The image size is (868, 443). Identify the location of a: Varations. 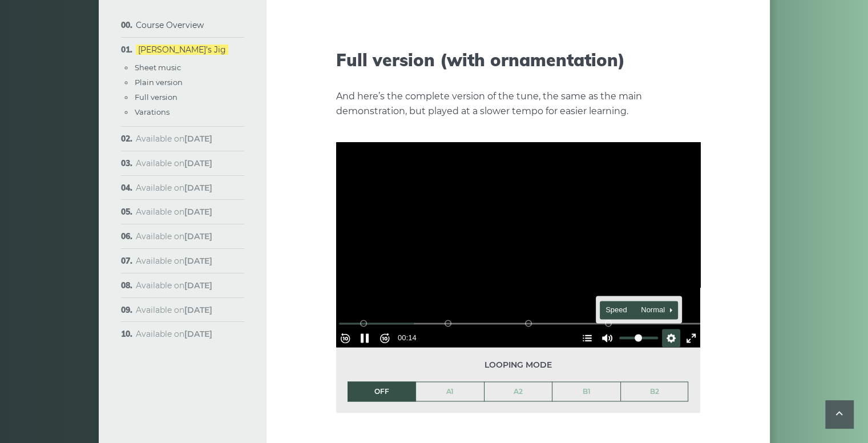
(152, 112).